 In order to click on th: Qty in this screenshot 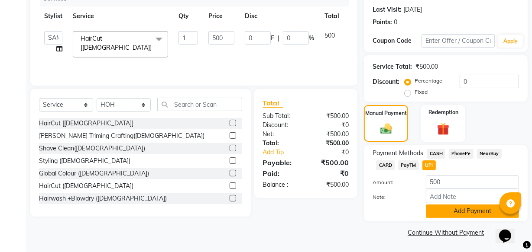, I will do `click(188, 16)`.